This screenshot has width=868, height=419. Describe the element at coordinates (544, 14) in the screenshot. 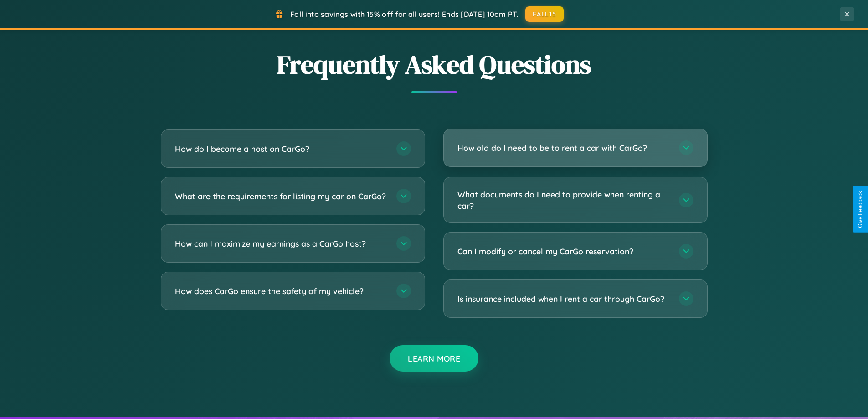

I see `button: FALL15` at that location.